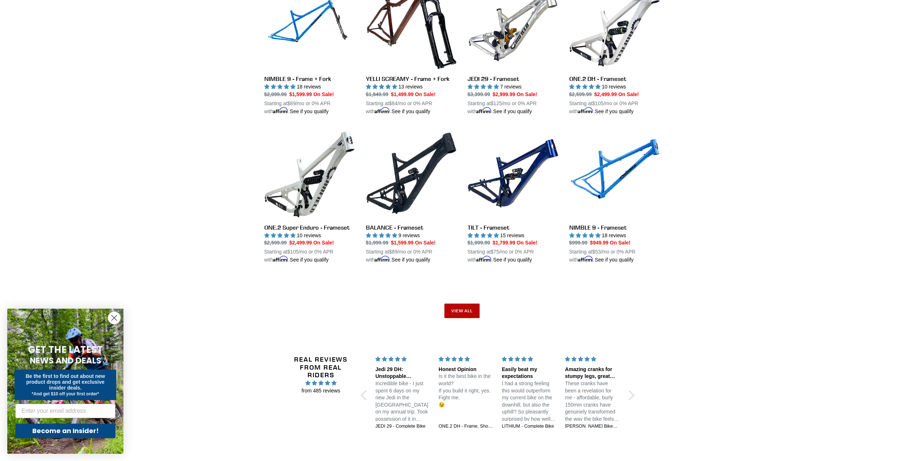 This screenshot has width=924, height=461. I want to click on div: Easily beat my expectations, so click(529, 373).